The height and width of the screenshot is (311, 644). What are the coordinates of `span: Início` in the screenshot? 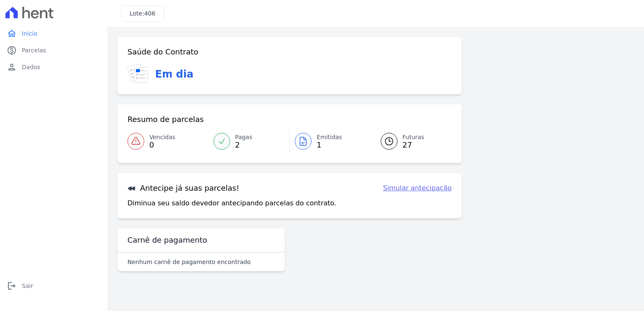 It's located at (29, 33).